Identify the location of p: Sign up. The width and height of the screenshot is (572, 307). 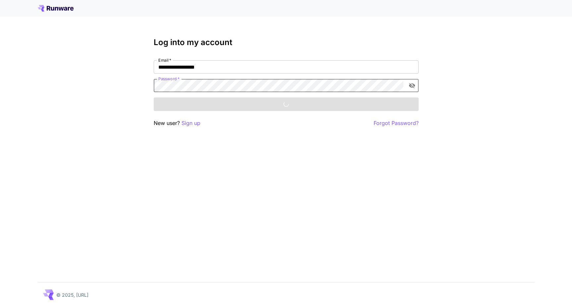
(191, 123).